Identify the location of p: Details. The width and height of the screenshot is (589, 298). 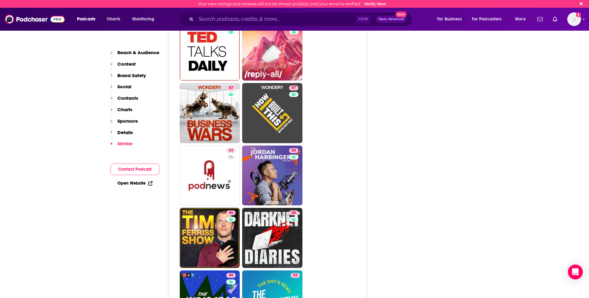
(125, 132).